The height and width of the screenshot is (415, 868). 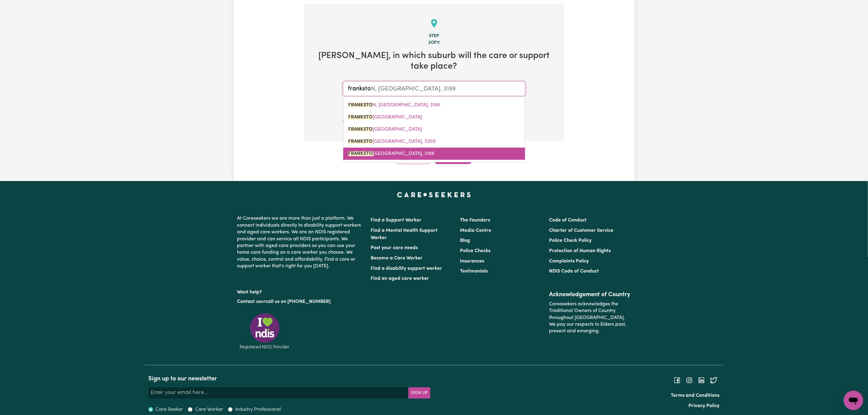 I want to click on h2: Acknowledgement of Country, so click(x=589, y=295).